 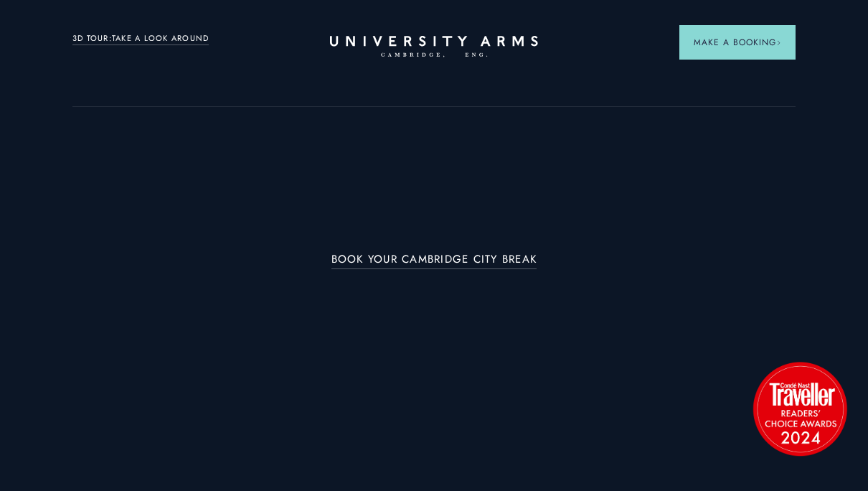 What do you see at coordinates (738, 43) in the screenshot?
I see `span: Make a Booking` at bounding box center [738, 43].